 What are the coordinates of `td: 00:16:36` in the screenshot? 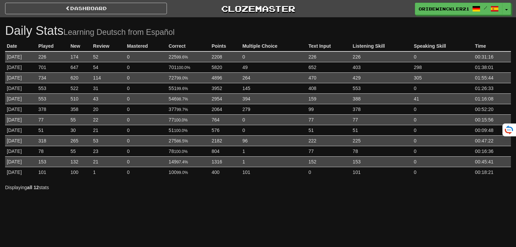 It's located at (492, 151).